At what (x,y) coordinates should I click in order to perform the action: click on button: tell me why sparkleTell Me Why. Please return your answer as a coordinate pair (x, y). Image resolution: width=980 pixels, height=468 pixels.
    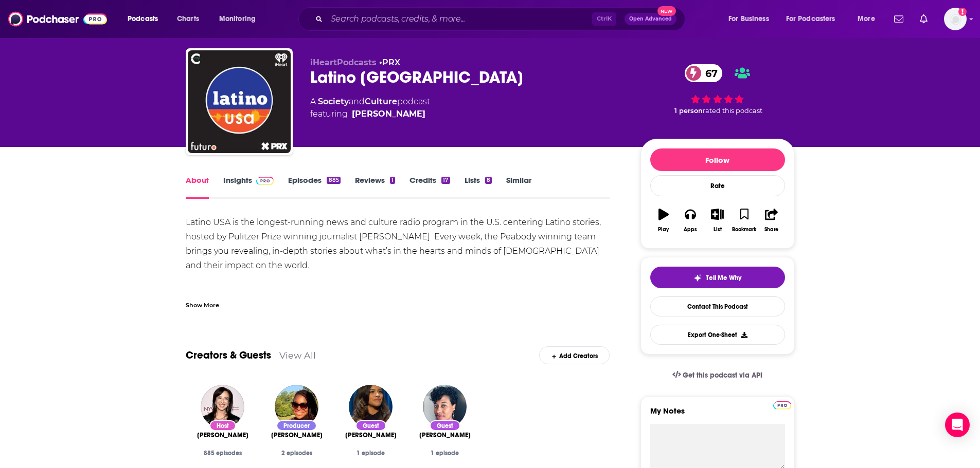
    Looking at the image, I should click on (717, 277).